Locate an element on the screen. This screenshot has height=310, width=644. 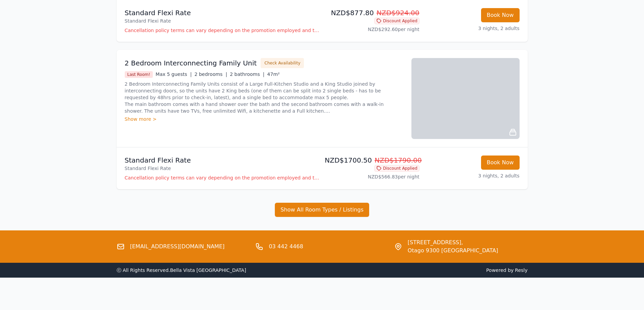
span: 2 bedrooms | is located at coordinates (211, 74).